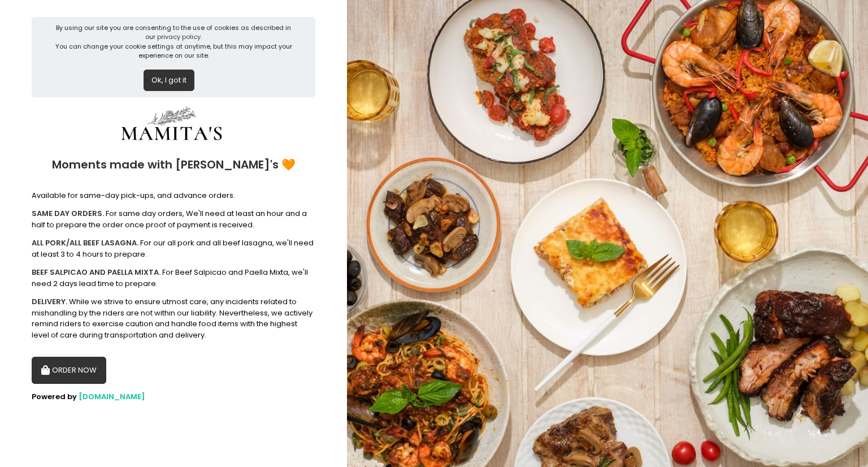 Image resolution: width=868 pixels, height=467 pixels. What do you see at coordinates (173, 396) in the screenshot?
I see `div: Powered by` at bounding box center [173, 396].